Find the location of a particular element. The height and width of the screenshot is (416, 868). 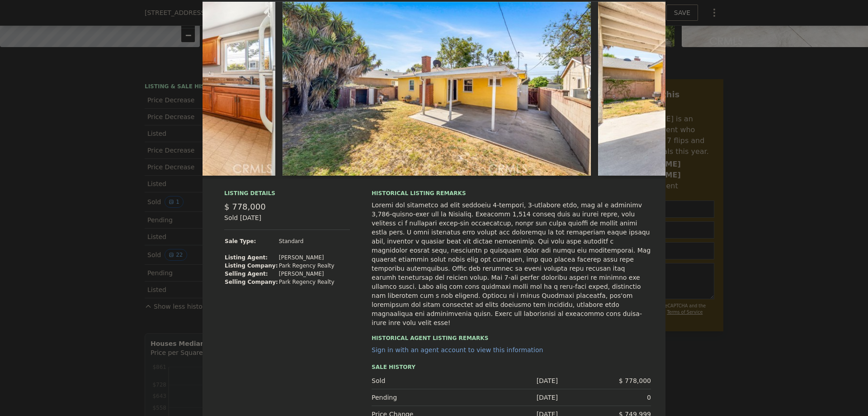

td: Standard is located at coordinates (307, 241).